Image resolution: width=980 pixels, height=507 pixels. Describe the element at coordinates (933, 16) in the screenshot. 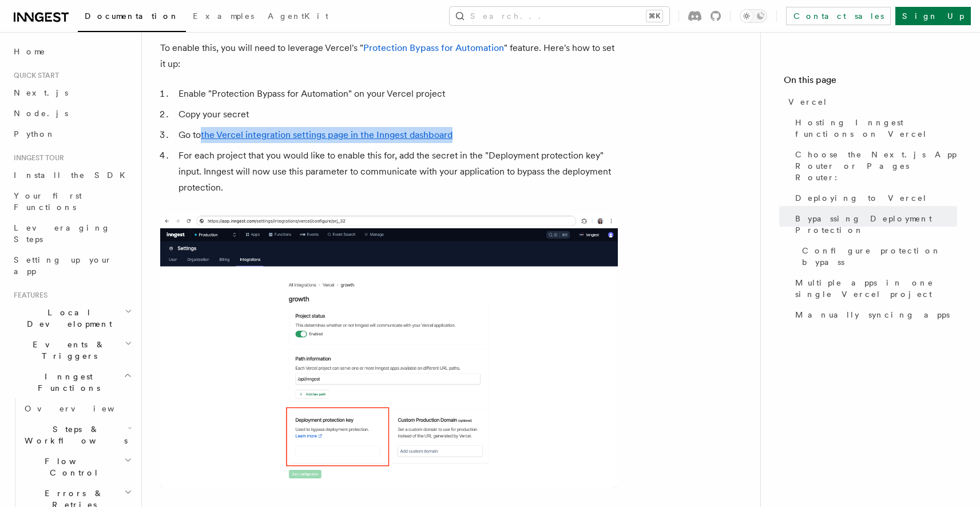

I see `a: Sign Up` at that location.